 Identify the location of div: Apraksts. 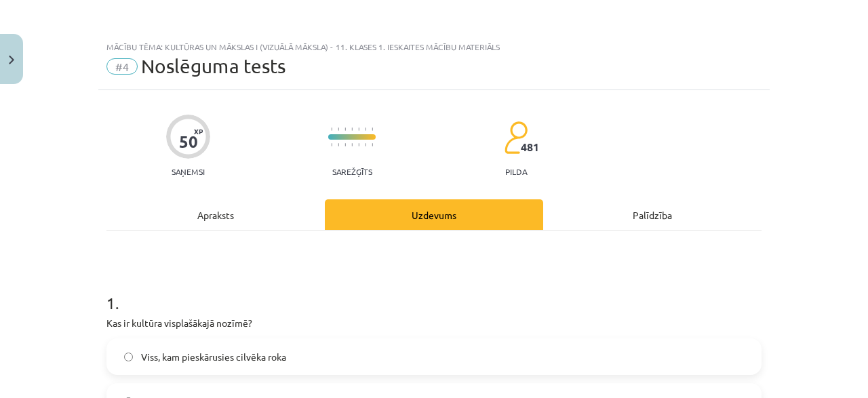
(215, 214).